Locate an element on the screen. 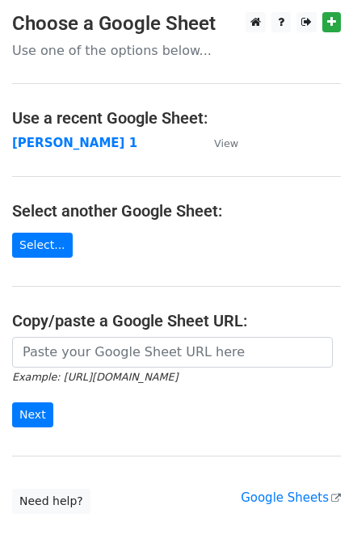  small: View is located at coordinates (226, 143).